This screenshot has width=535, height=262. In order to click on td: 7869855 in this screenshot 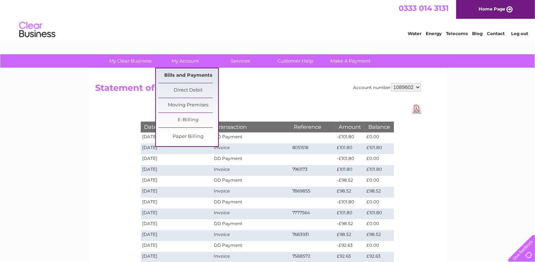, I will do `click(313, 192)`.